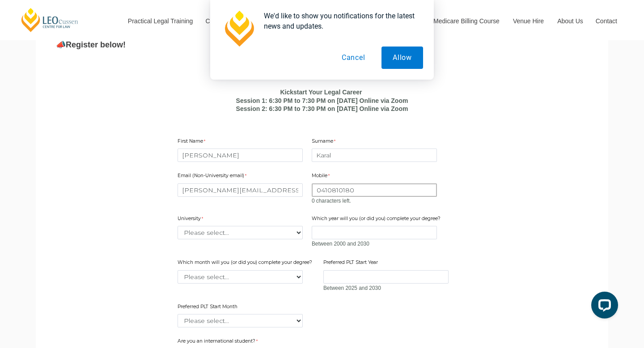 Image resolution: width=644 pixels, height=348 pixels. Describe the element at coordinates (374, 155) in the screenshot. I see `input: Surname` at that location.